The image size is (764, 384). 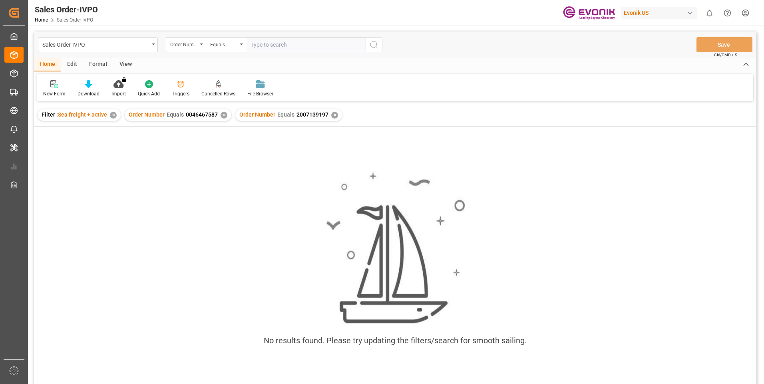 What do you see at coordinates (306, 45) in the screenshot?
I see `input: Type to search` at bounding box center [306, 45].